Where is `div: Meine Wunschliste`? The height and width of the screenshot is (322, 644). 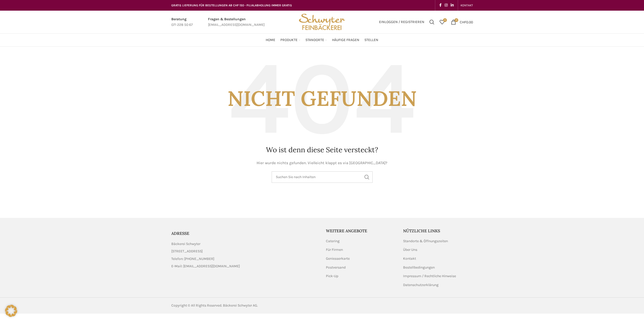 div: Meine Wunschliste is located at coordinates (442, 22).